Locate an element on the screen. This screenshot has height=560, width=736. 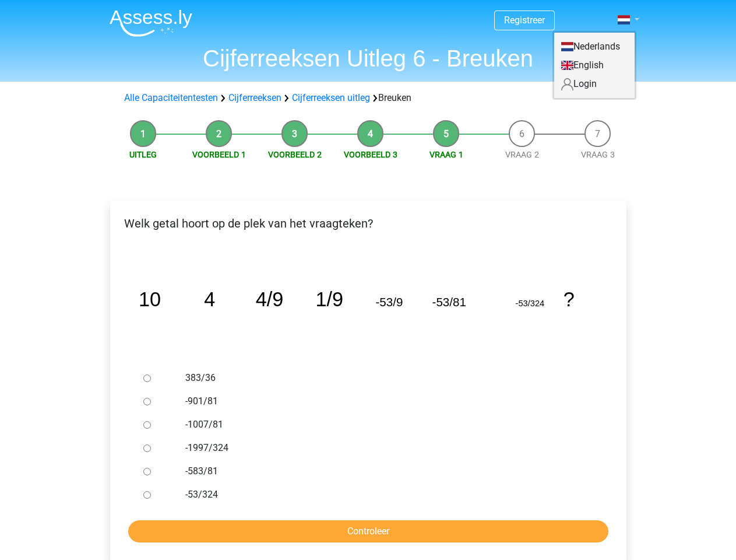
tspan: 1/9 is located at coordinates (329, 299).